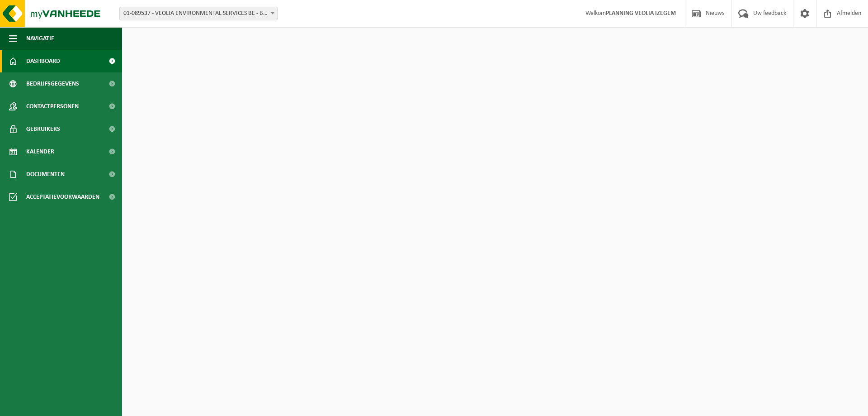  What do you see at coordinates (40, 39) in the screenshot?
I see `span: Navigatie` at bounding box center [40, 39].